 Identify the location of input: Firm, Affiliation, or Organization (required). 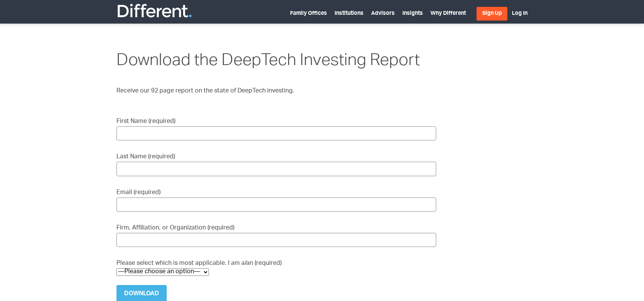
(276, 240).